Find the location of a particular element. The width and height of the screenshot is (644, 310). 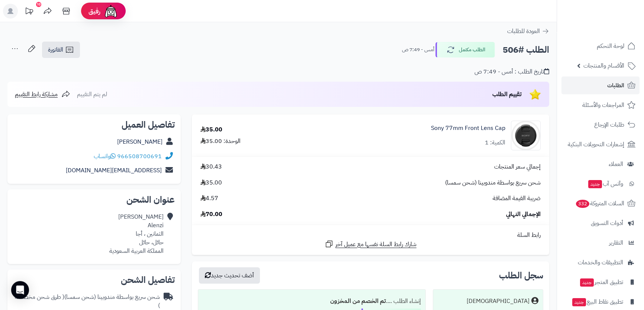

span: العودة للطلبات is located at coordinates (523, 31).